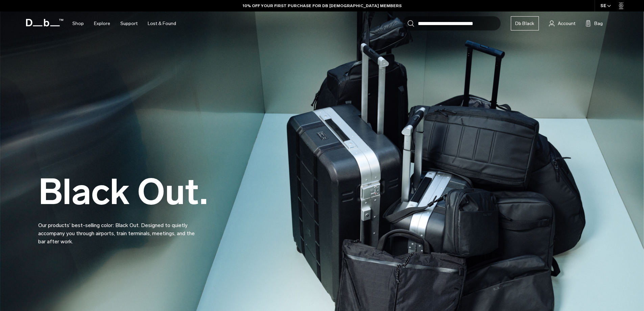  I want to click on a: Lost & Found, so click(162, 23).